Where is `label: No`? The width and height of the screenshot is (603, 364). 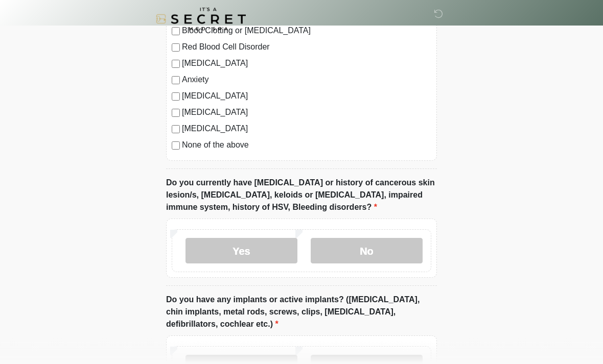
label: No is located at coordinates (367, 251).